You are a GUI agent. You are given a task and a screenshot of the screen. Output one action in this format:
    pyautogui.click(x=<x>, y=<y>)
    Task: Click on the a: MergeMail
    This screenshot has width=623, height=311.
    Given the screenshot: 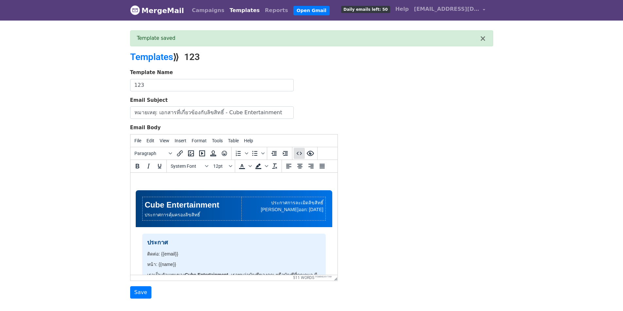 What is the action you would take?
    pyautogui.click(x=157, y=10)
    